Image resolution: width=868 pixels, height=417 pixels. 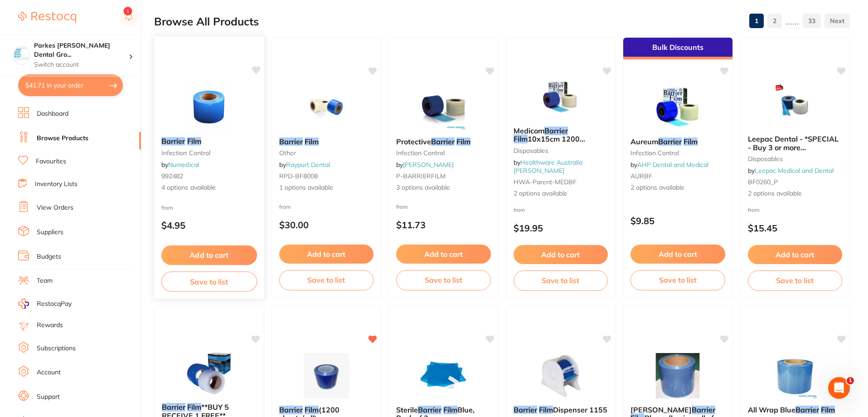 I want to click on span: 992482, so click(x=172, y=176).